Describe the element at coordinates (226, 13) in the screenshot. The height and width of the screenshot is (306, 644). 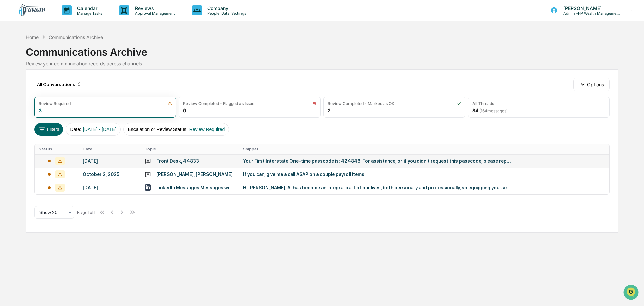
I see `p: People, Data, Settings` at that location.